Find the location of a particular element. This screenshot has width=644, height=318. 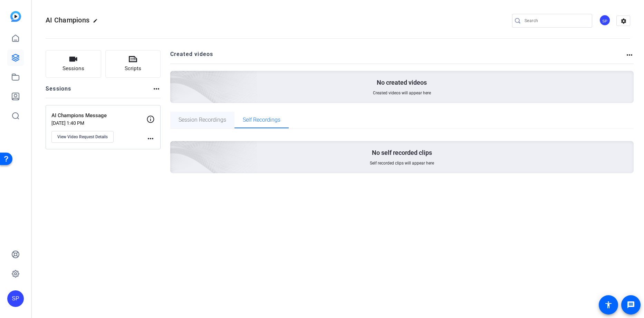

ngx-avatar: Spencer Peterson is located at coordinates (605, 21).